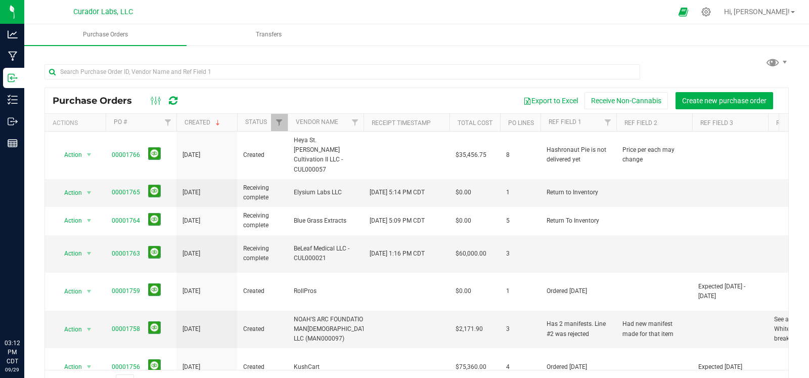  Describe the element at coordinates (13, 121) in the screenshot. I see `inline-svg: Outbound` at that location.